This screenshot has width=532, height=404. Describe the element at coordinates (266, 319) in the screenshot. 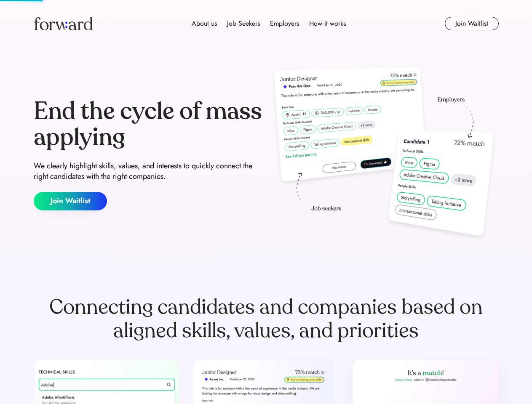

I see `div: Connecting candidates and companies based on aligned skills, values, and priorities` at that location.